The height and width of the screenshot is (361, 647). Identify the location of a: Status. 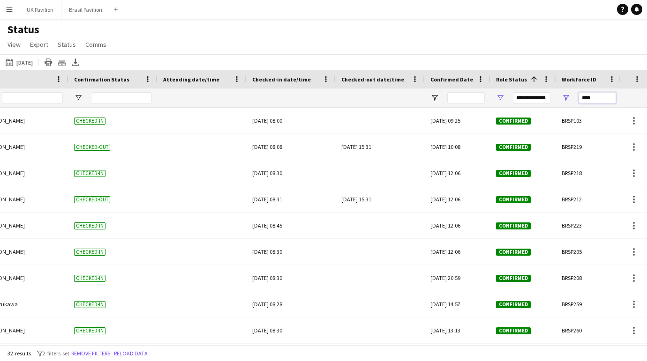
(67, 45).